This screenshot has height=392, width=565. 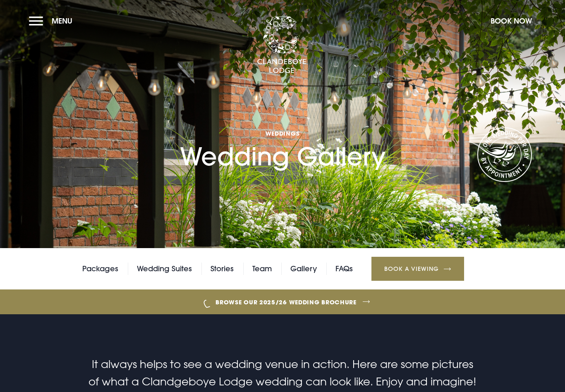 I want to click on span: Menu, so click(x=62, y=21).